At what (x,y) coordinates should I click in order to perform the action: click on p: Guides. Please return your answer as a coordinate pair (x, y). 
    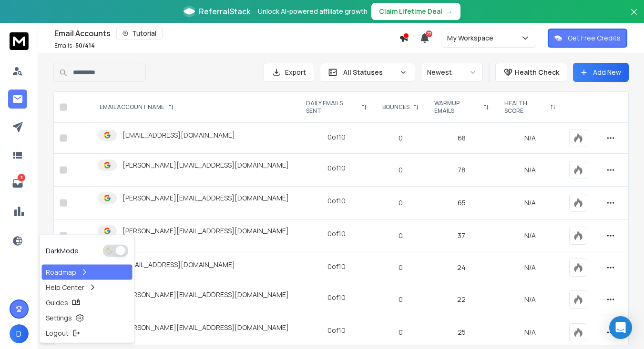
    Looking at the image, I should click on (57, 303).